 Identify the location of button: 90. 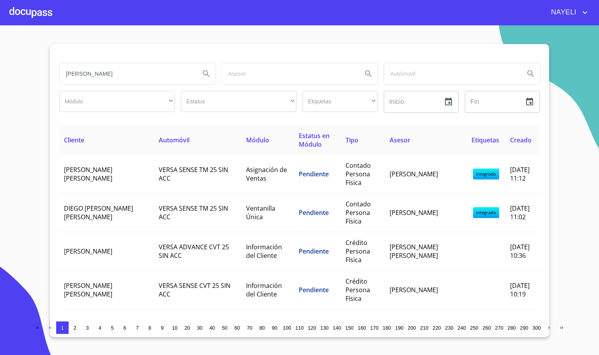
(274, 327).